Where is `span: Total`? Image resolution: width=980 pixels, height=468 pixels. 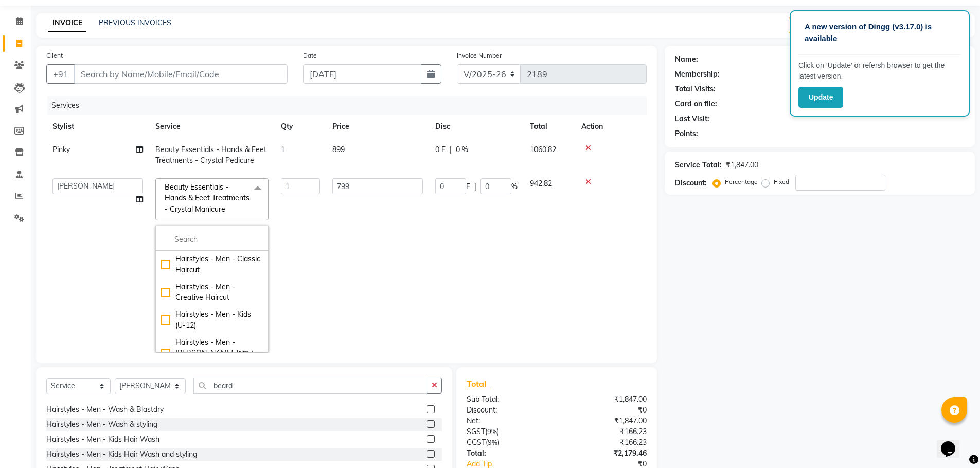 span: Total is located at coordinates (478, 384).